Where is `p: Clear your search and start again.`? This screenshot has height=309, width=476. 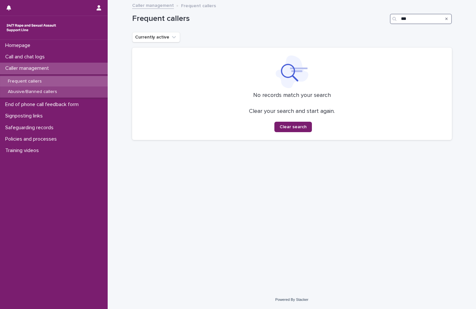 p: Clear your search and start again. is located at coordinates (291, 111).